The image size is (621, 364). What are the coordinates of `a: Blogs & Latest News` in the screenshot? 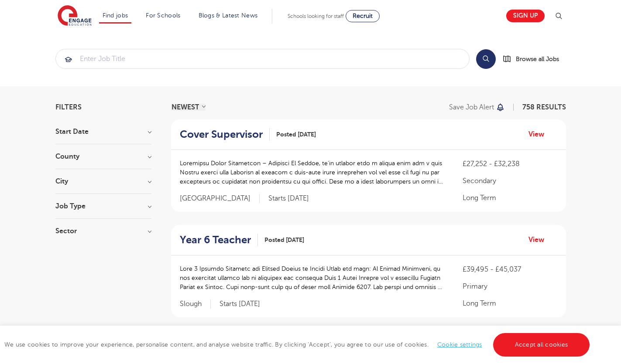 It's located at (228, 15).